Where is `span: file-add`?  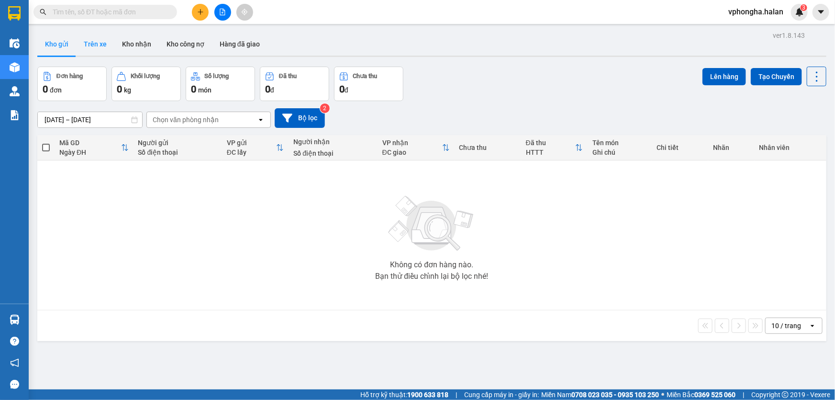 span: file-add is located at coordinates (223, 12).